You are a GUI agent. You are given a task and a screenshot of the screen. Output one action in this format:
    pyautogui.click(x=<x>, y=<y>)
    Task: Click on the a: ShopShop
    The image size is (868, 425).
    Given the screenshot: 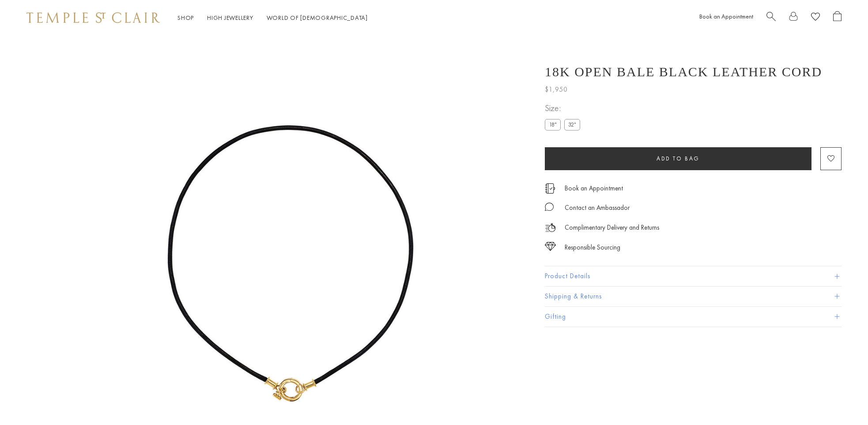 What is the action you would take?
    pyautogui.click(x=186, y=18)
    